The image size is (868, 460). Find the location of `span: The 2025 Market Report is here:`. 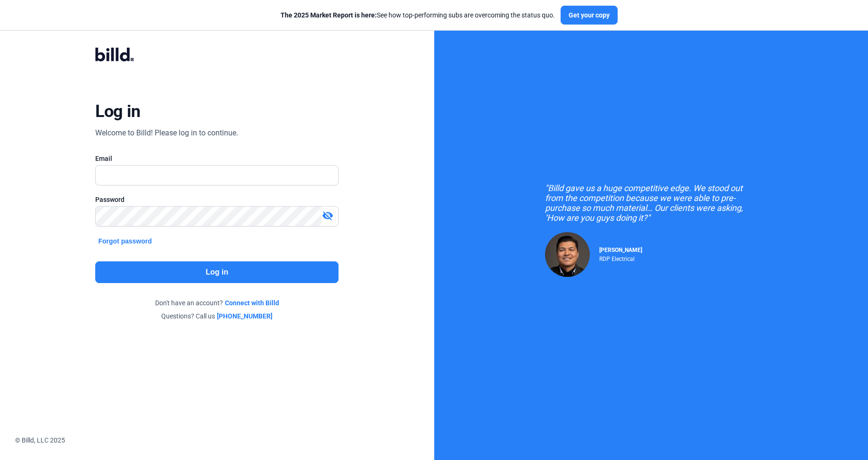

span: The 2025 Market Report is here: is located at coordinates (329, 15).